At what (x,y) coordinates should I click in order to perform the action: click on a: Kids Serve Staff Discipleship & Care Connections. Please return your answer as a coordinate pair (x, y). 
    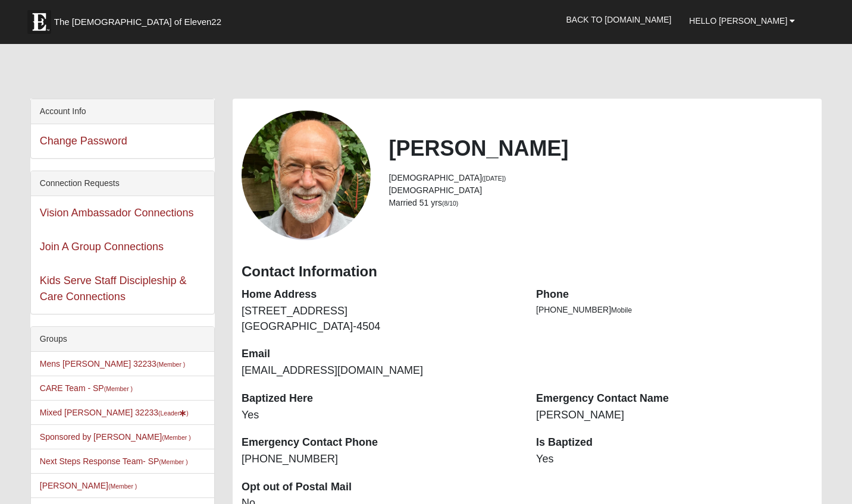
    Looking at the image, I should click on (113, 288).